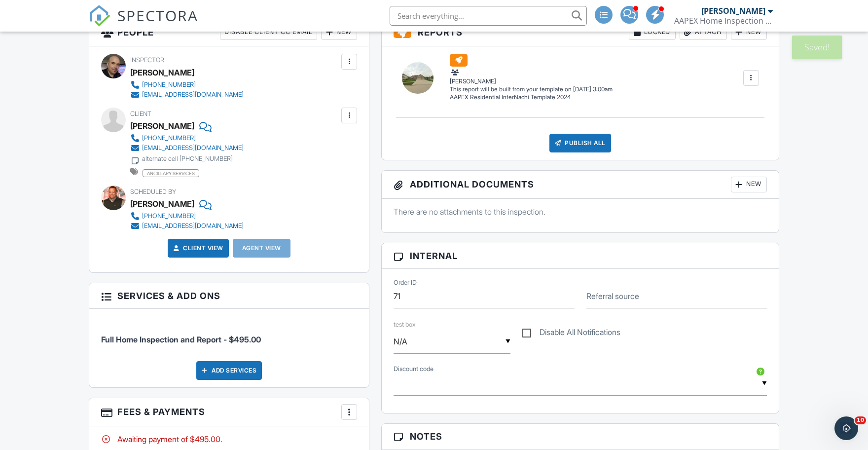 This screenshot has height=450, width=868. I want to click on h3: Notes, so click(580, 437).